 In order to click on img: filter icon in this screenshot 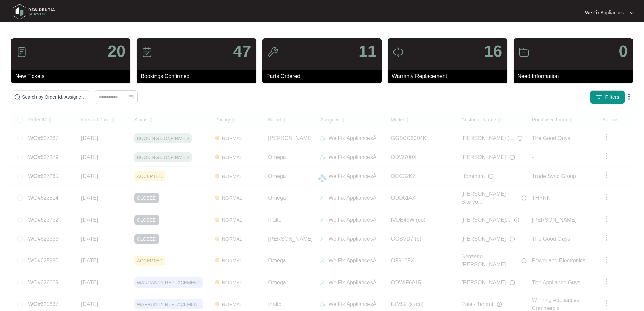, I will do `click(599, 97)`.